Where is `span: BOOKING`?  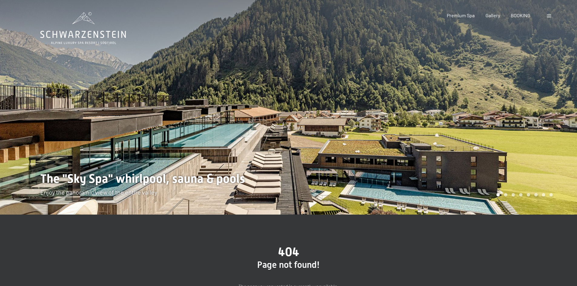
span: BOOKING is located at coordinates (520, 15).